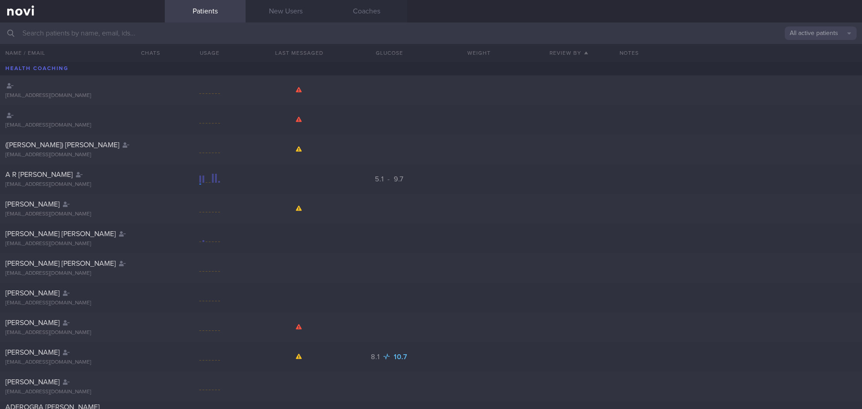 The height and width of the screenshot is (409, 862). What do you see at coordinates (380, 179) in the screenshot?
I see `span: 5.1` at bounding box center [380, 179].